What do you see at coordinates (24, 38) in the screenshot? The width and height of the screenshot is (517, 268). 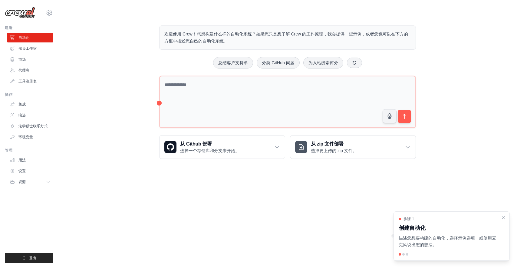 I see `font: 自动化` at bounding box center [24, 38].